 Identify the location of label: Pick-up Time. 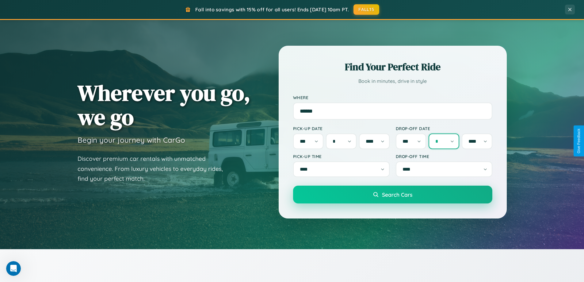
(341, 156).